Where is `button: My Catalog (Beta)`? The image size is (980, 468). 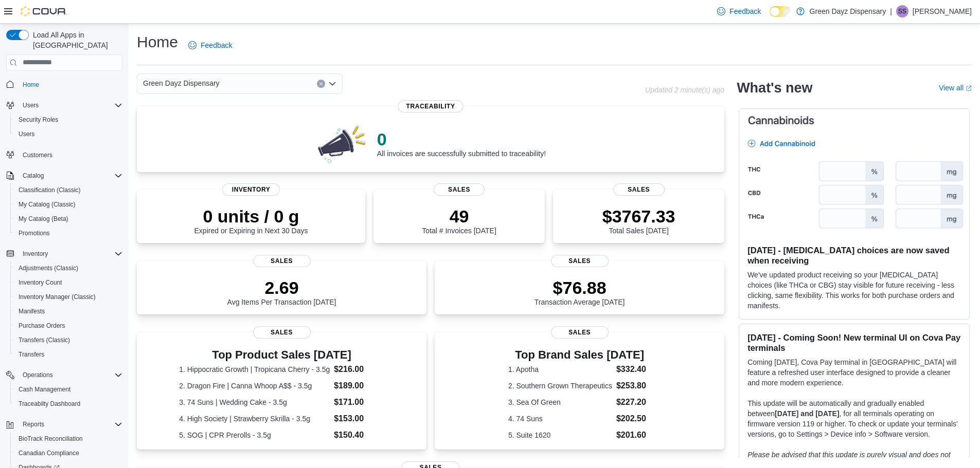
button: My Catalog (Beta) is located at coordinates (69, 219).